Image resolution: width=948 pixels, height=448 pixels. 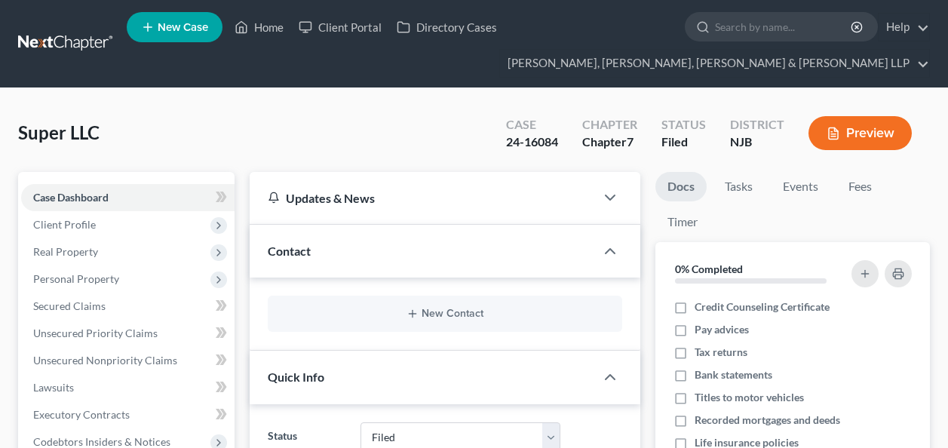 What do you see at coordinates (127, 361) in the screenshot?
I see `a: Unsecured Nonpriority Claims` at bounding box center [127, 361].